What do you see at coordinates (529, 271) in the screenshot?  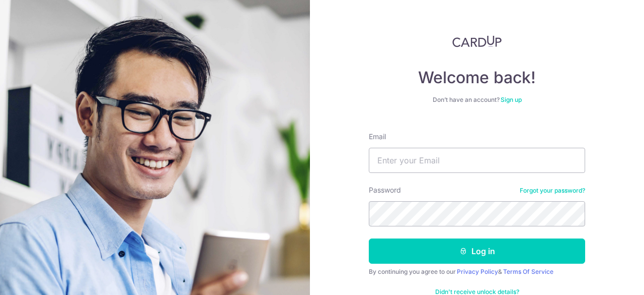 I see `a: Terms Of Service` at bounding box center [529, 271].